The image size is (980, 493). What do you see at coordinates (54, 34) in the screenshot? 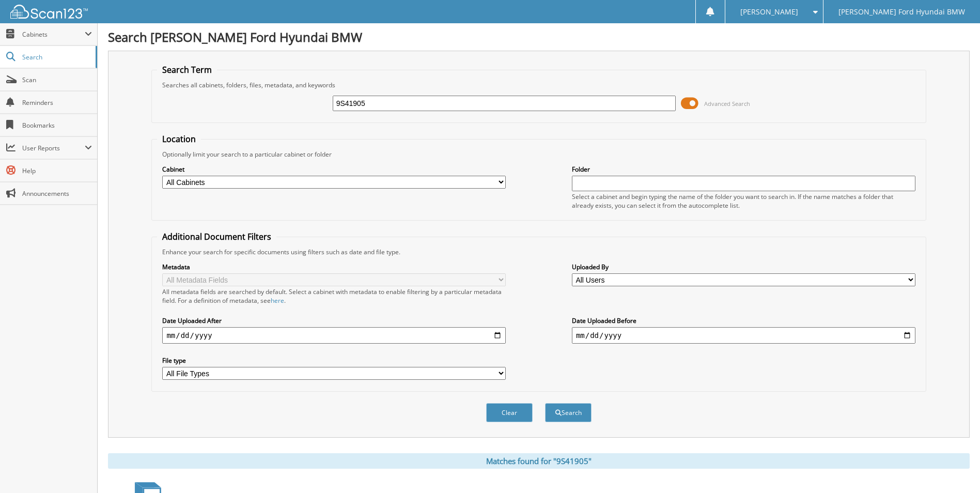
I see `span: Cabinets` at bounding box center [54, 34].